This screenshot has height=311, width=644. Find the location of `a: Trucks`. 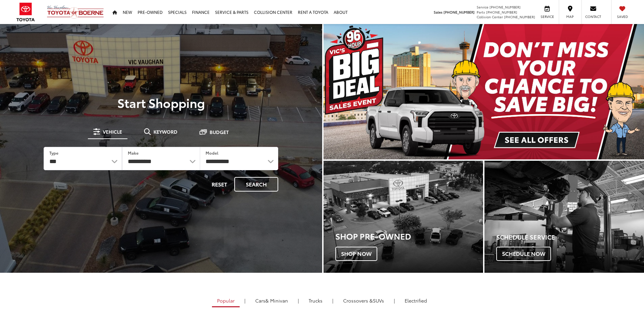

a: Trucks is located at coordinates (315, 300).